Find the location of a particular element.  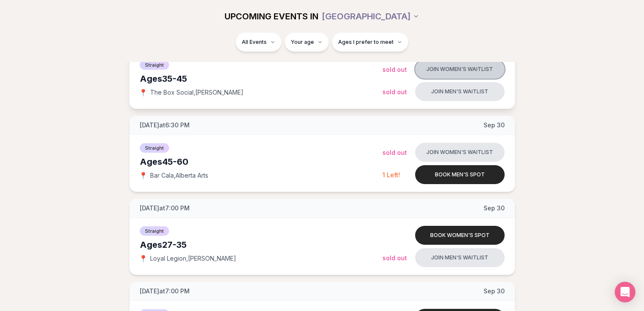

a: Book men's spot is located at coordinates (460, 175).